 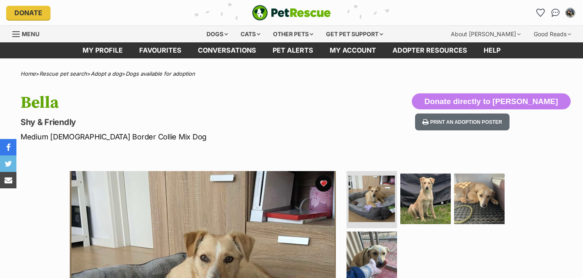 I want to click on a: Rescue pet search, so click(x=63, y=74).